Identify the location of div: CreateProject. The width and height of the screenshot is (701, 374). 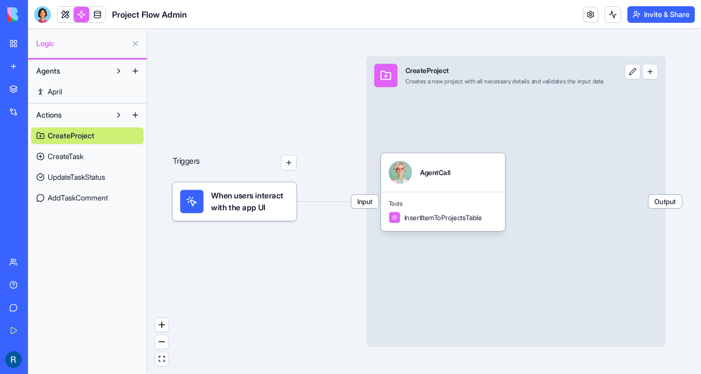
(504, 70).